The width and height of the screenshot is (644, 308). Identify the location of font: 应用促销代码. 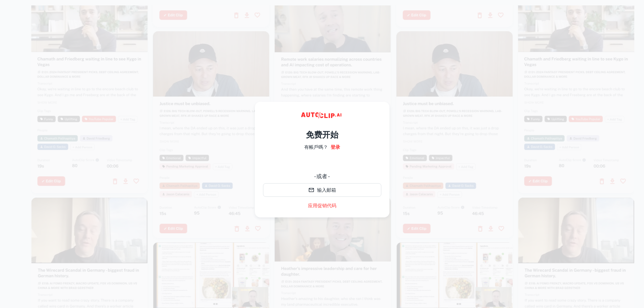
(322, 206).